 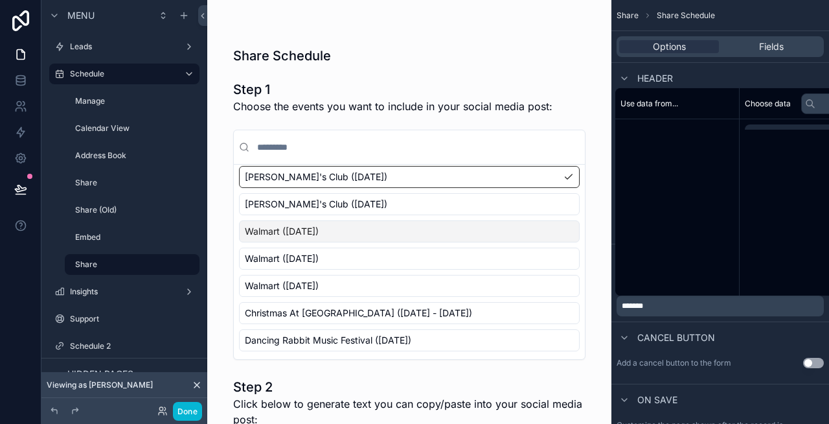 What do you see at coordinates (136, 210) in the screenshot?
I see `label: Share (Old)` at bounding box center [136, 210].